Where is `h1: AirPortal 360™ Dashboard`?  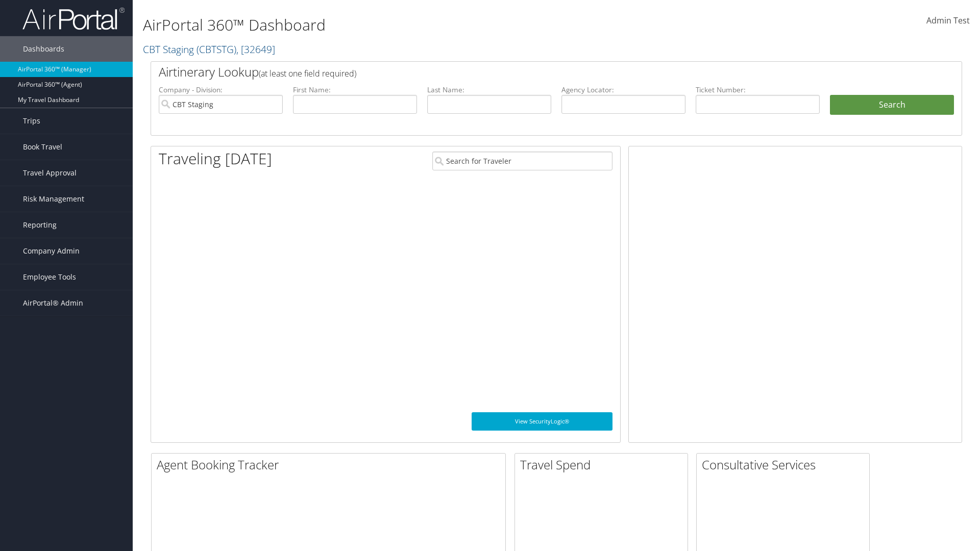
h1: AirPortal 360™ Dashboard is located at coordinates (418, 25).